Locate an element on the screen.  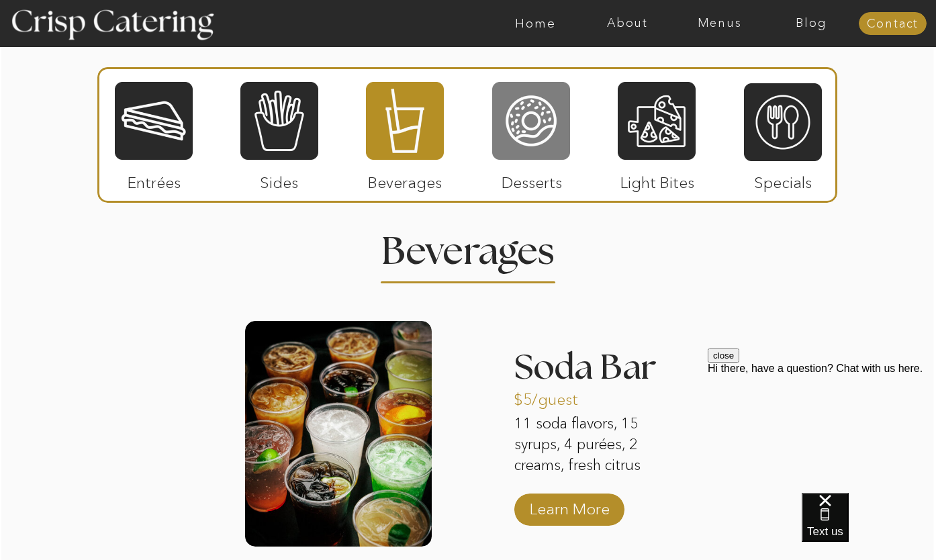
nav: Contact is located at coordinates (892, 24).